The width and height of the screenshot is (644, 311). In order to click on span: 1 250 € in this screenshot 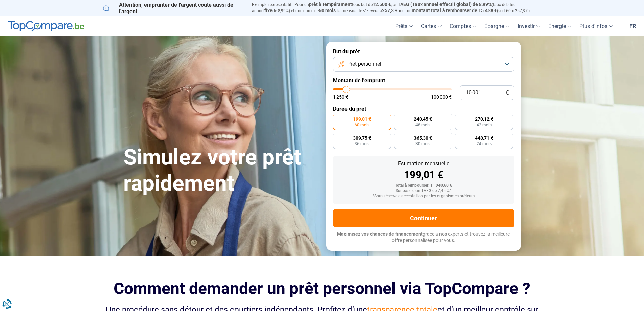, I will do `click(340, 97)`.